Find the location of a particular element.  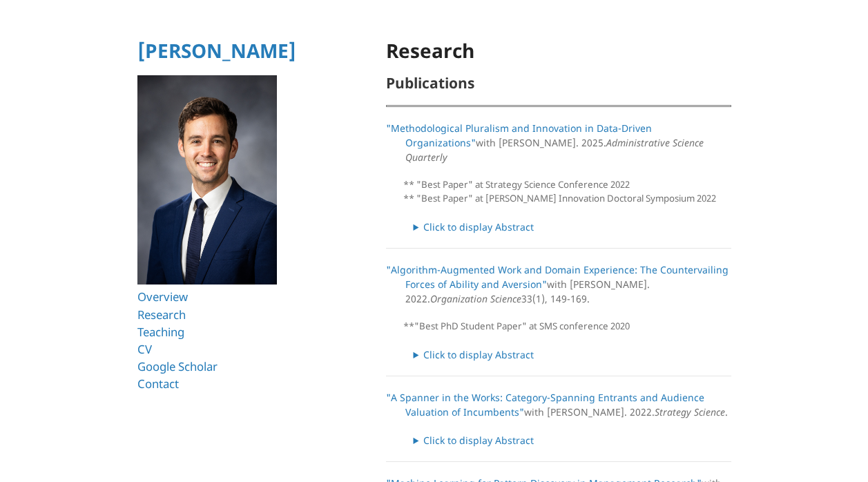

a: CV is located at coordinates (144, 349).